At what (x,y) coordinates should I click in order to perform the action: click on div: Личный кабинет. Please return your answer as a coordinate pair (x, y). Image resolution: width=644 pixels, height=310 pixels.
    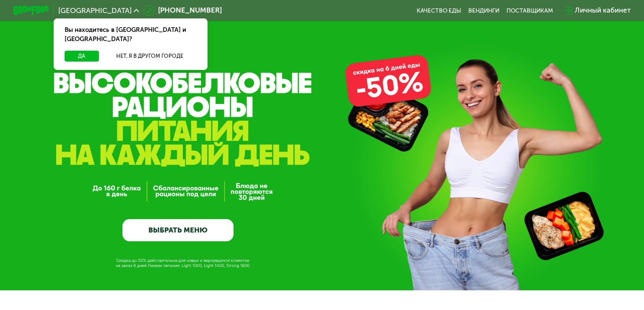
    Looking at the image, I should click on (602, 10).